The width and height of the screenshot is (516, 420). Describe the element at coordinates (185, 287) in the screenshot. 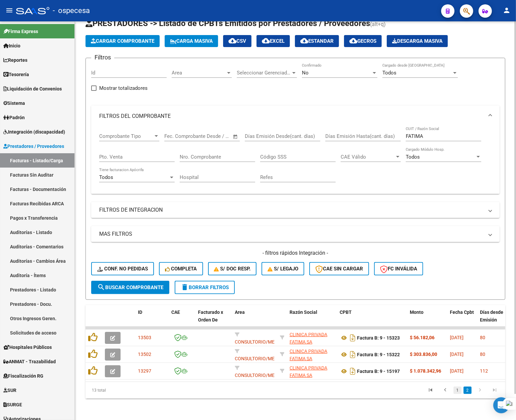

I see `mat-icon: delete` at that location.